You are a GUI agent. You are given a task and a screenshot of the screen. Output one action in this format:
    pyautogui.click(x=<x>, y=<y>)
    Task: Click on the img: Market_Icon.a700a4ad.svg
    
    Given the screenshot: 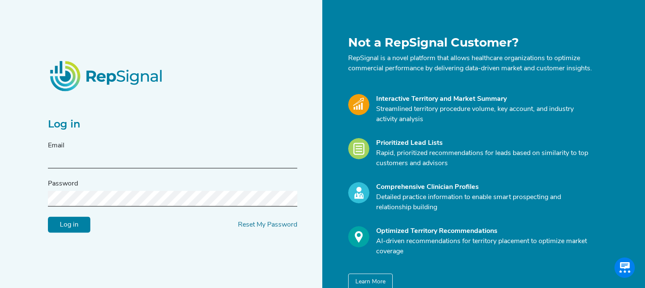 What is the action you would take?
    pyautogui.click(x=359, y=105)
    